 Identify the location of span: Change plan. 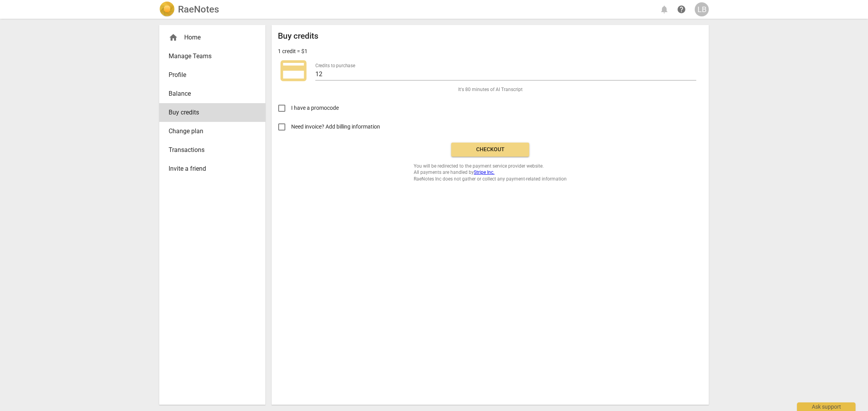
(209, 131).